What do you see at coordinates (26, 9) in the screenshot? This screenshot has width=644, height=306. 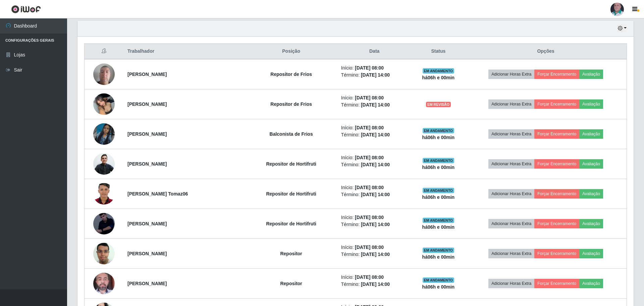 I see `img: CoreUI Logo` at bounding box center [26, 9].